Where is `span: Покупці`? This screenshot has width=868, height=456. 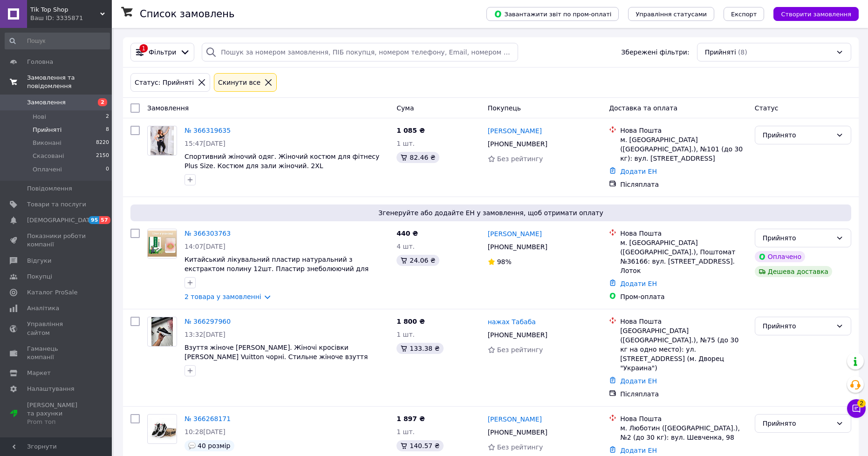 span: Покупці is located at coordinates (39, 277).